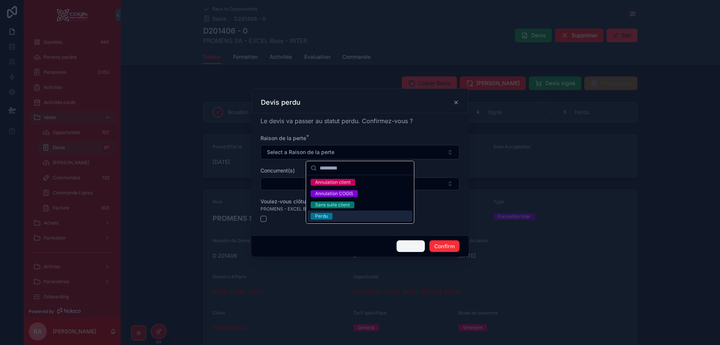 The width and height of the screenshot is (720, 345). I want to click on span: Raison de la perte, so click(283, 138).